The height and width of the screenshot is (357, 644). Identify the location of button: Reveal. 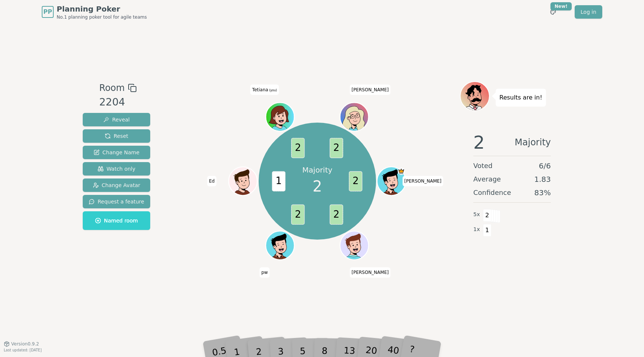
(116, 120).